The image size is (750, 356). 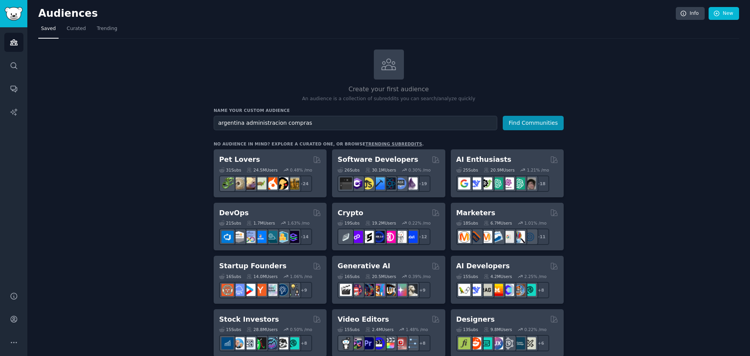 I want to click on img: UI_Design, so click(x=486, y=344).